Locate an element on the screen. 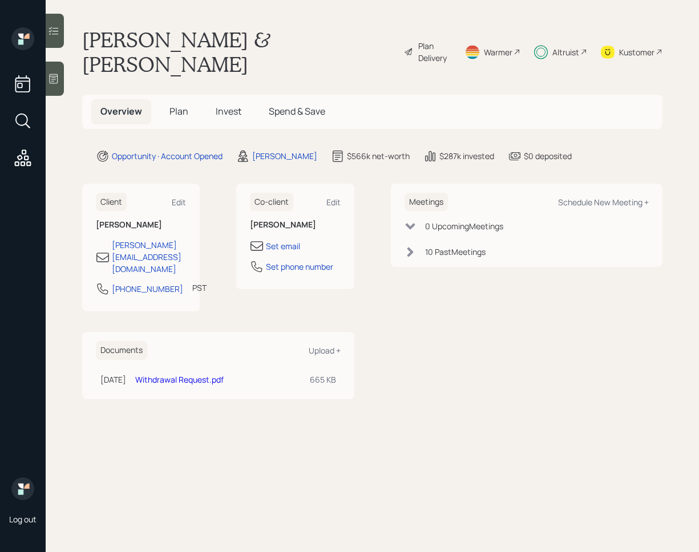 Image resolution: width=699 pixels, height=552 pixels. div: Log out is located at coordinates (23, 519).